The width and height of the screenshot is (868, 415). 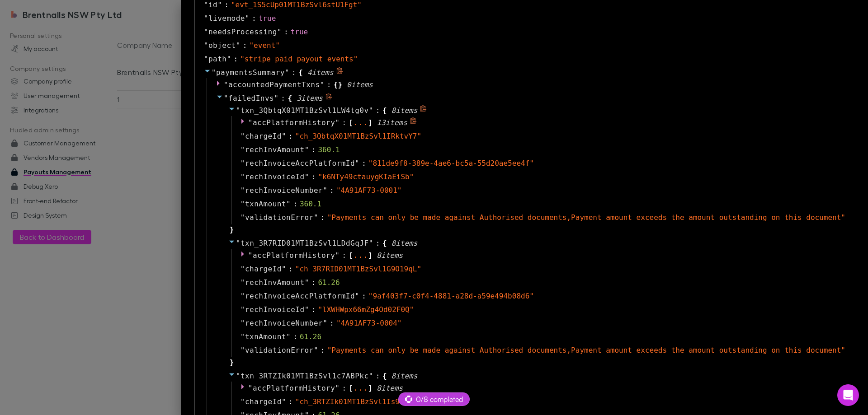 What do you see at coordinates (305, 376) in the screenshot?
I see `span: txn_3RTZIk01MT1BzSvl1c7ABPkc` at bounding box center [305, 376].